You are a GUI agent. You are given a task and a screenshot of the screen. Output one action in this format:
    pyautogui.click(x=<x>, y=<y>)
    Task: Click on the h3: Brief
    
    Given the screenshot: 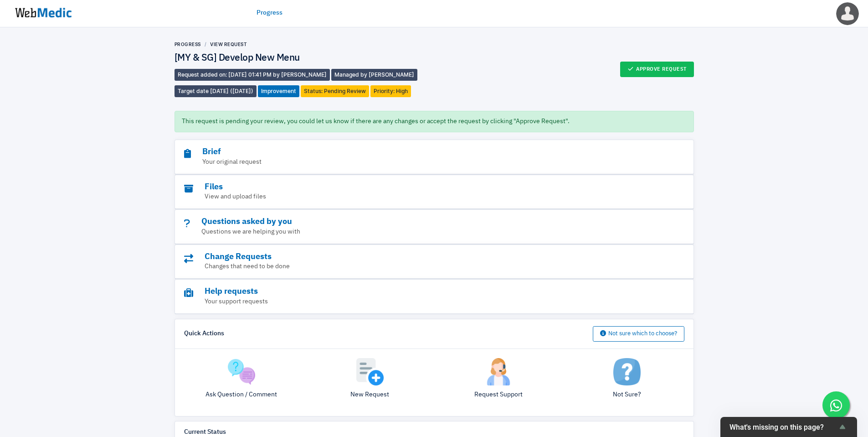 What is the action you would take?
    pyautogui.click(x=409, y=152)
    